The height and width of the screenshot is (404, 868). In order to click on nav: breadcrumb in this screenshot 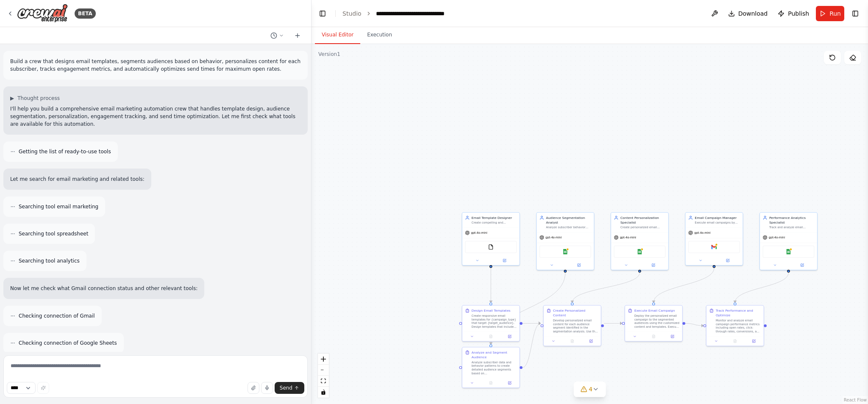, I will do `click(393, 13)`.